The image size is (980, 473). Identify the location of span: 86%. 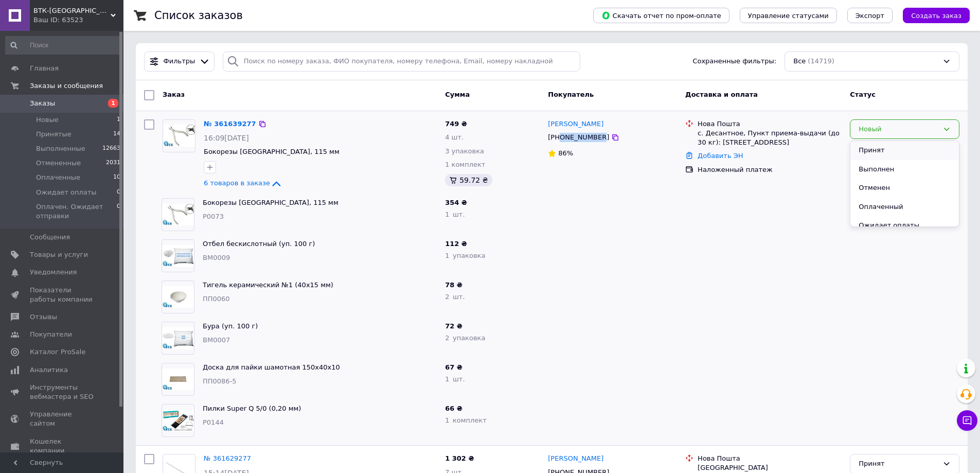
(565, 153).